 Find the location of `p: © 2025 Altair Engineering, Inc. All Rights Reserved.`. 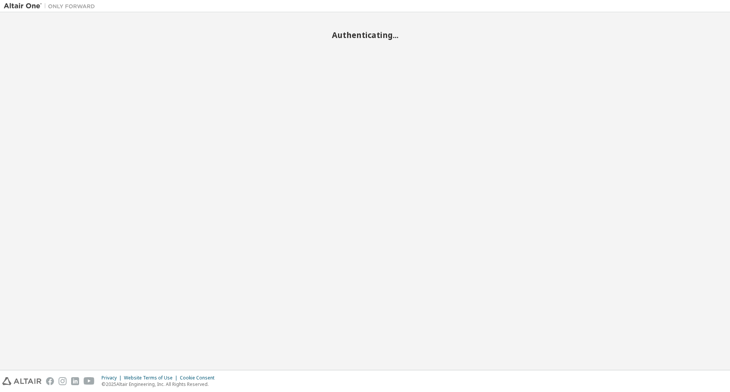

p: © 2025 Altair Engineering, Inc. All Rights Reserved. is located at coordinates (160, 384).